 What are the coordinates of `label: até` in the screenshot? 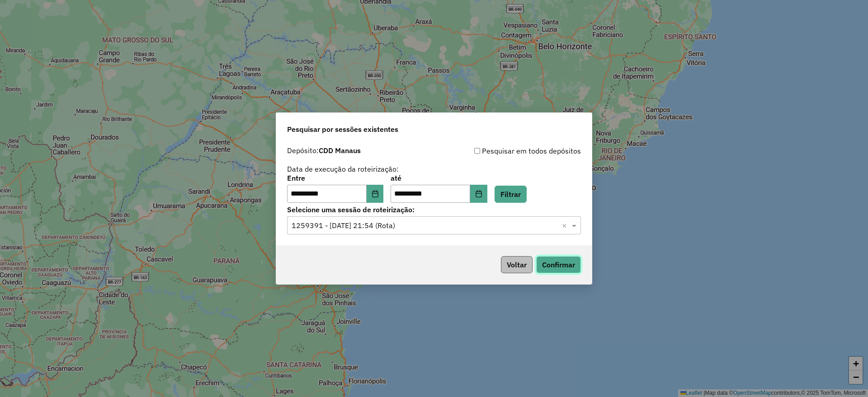 It's located at (439, 178).